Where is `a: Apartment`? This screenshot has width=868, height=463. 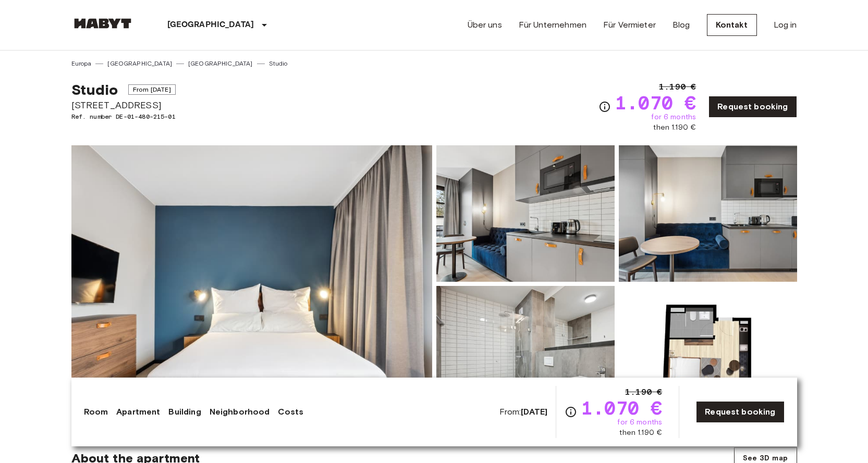 a: Apartment is located at coordinates (138, 412).